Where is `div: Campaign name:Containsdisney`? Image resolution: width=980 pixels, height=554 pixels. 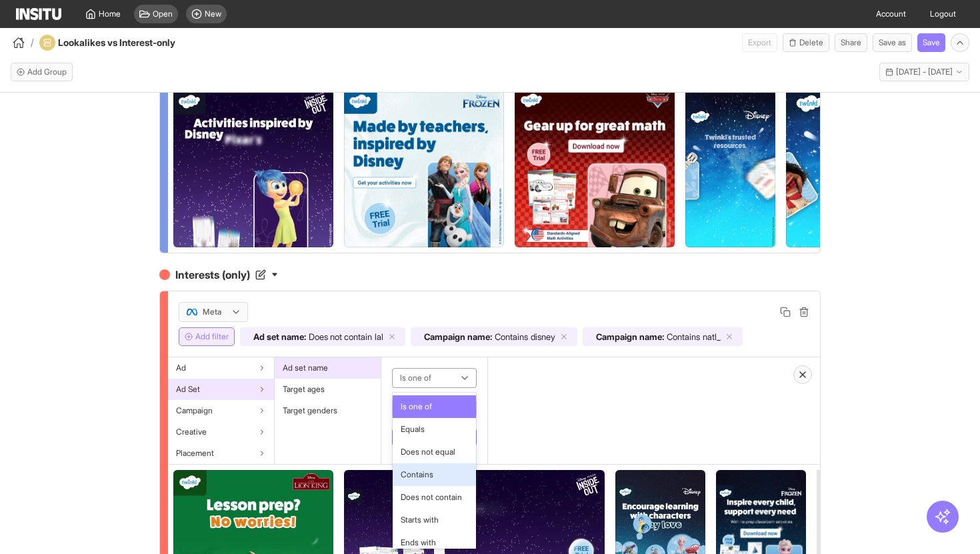
div: Campaign name:Containsdisney is located at coordinates (494, 337).